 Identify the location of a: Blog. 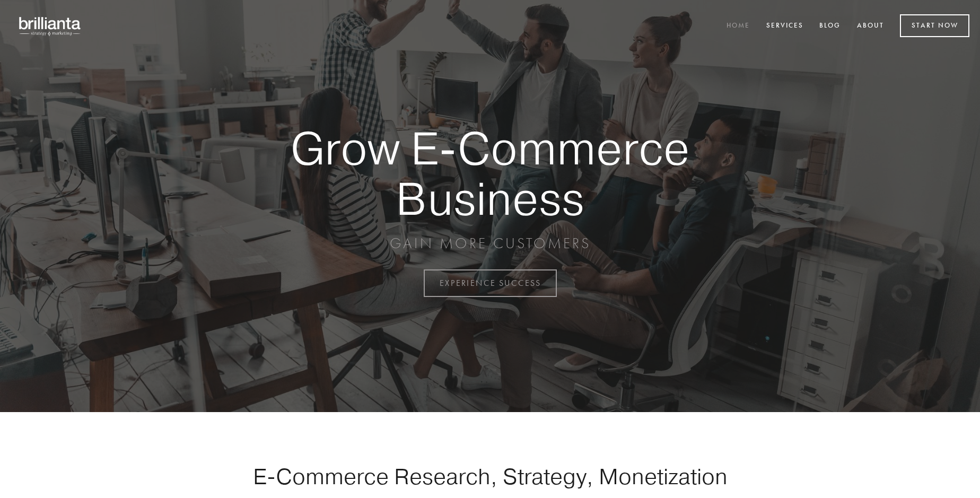
(830, 26).